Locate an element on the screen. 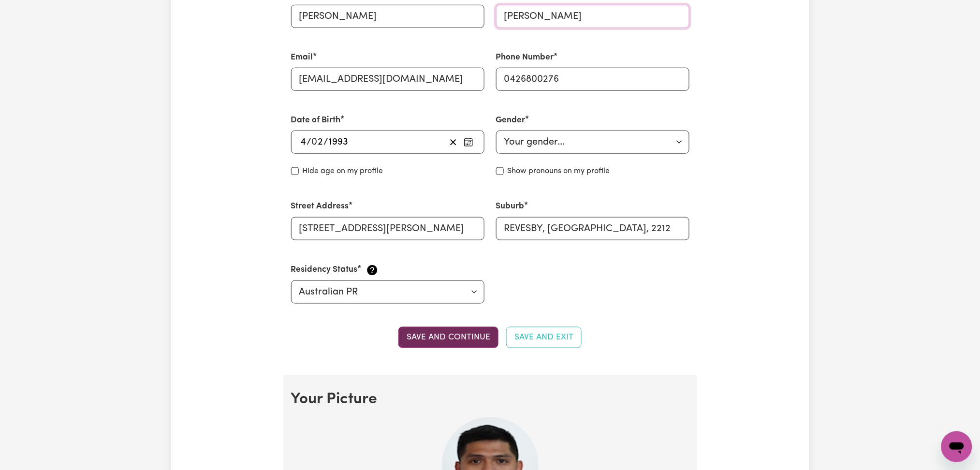 This screenshot has height=470, width=980. label: Phone Number is located at coordinates (525, 57).